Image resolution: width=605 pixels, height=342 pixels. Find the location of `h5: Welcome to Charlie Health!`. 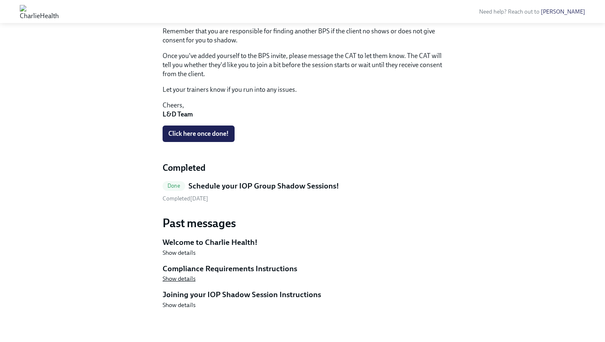

h5: Welcome to Charlie Health! is located at coordinates (302, 242).